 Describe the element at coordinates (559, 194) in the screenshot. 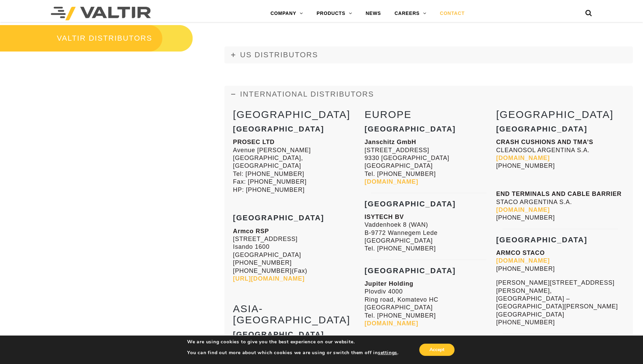

I see `strong: END TERMINALS AND CABLE BARRIER` at that location.